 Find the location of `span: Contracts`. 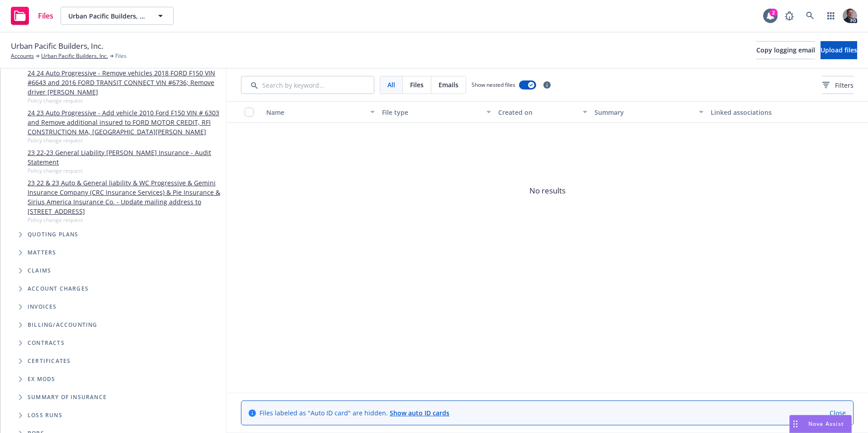

span: Contracts is located at coordinates (46, 343).